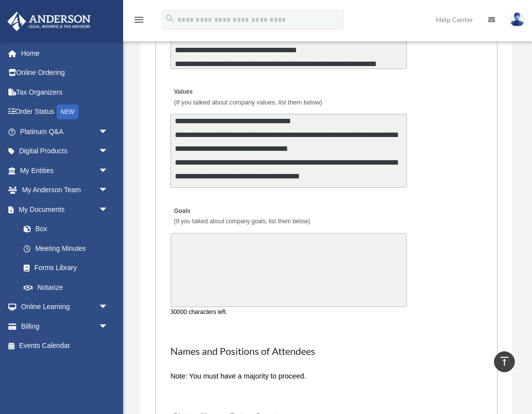  Describe the element at coordinates (247, 98) in the screenshot. I see `label: Values` at that location.